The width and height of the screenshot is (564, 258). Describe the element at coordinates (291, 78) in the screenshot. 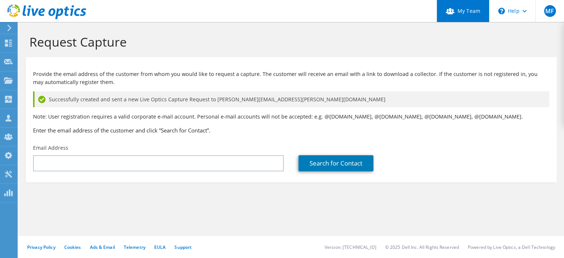

I see `p: Provide the email address of the customer from whom you would like to request a capture. The cust...` at that location.